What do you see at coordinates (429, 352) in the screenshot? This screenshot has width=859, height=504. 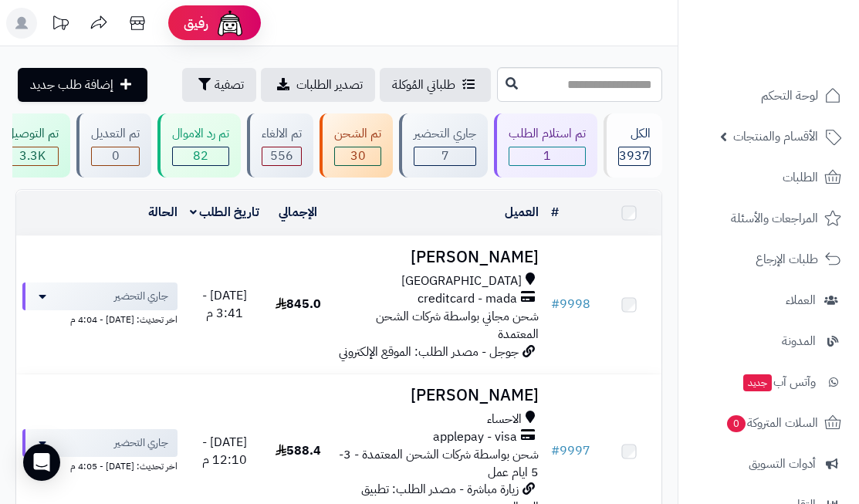 I see `span: جوجل - مصدر الطلب: الموقع الإلكتروني` at bounding box center [429, 352].